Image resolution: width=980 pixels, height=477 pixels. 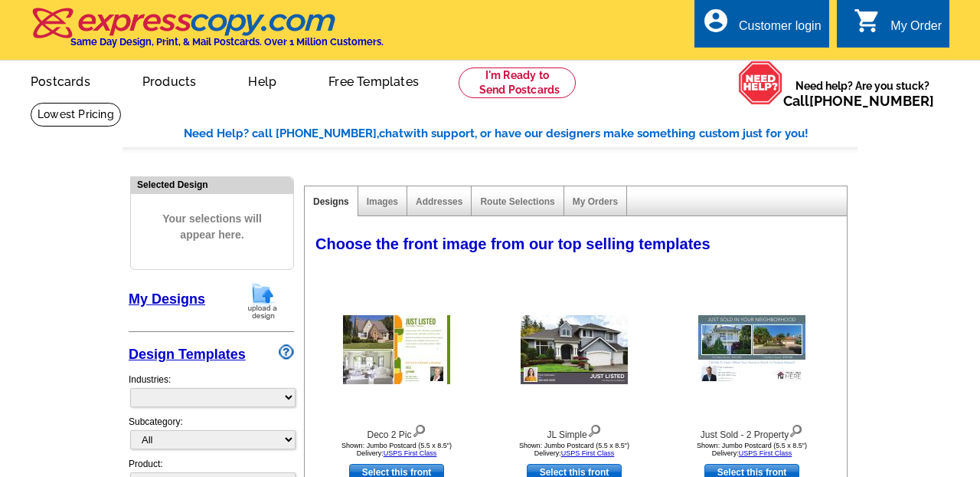 I want to click on div: Just Sold - 2 Property, so click(x=752, y=431).